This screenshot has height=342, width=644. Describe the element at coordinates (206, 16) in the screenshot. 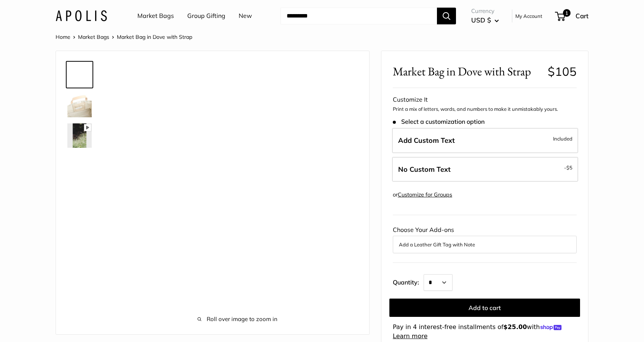

I see `a: Group Gifting` at that location.